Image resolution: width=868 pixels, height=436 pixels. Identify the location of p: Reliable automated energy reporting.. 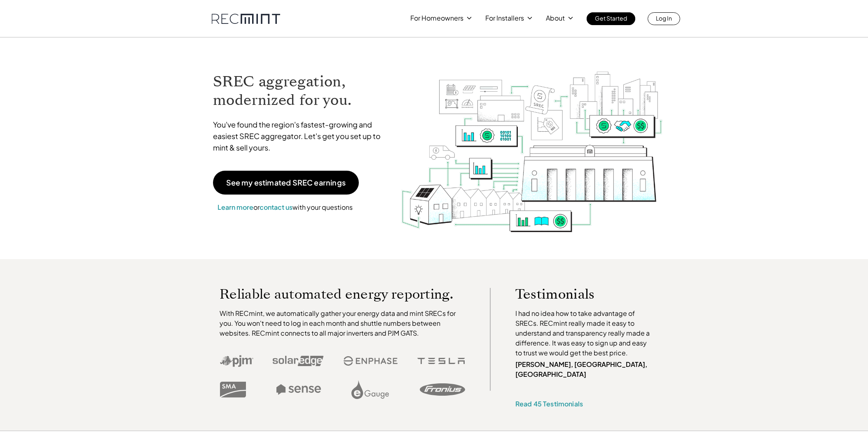
(342, 294).